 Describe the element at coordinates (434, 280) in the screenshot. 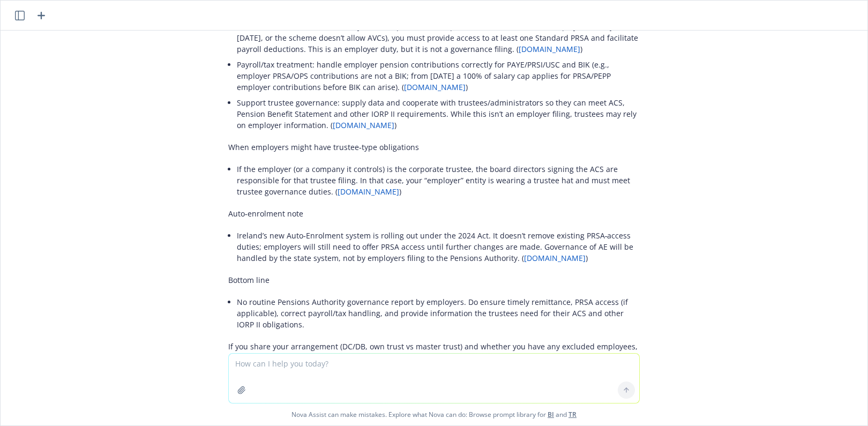

I see `p: Bottom line` at that location.